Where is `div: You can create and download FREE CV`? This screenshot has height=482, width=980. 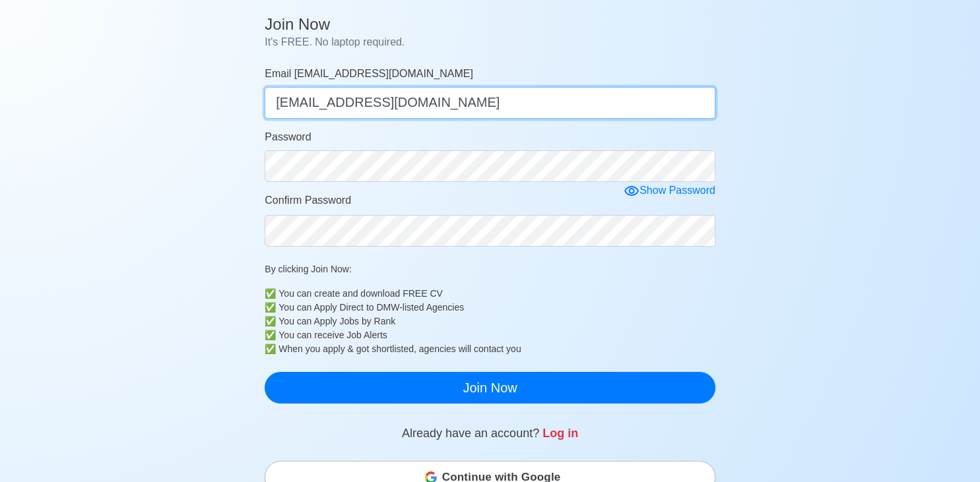 div: You can create and download FREE CV is located at coordinates (497, 294).